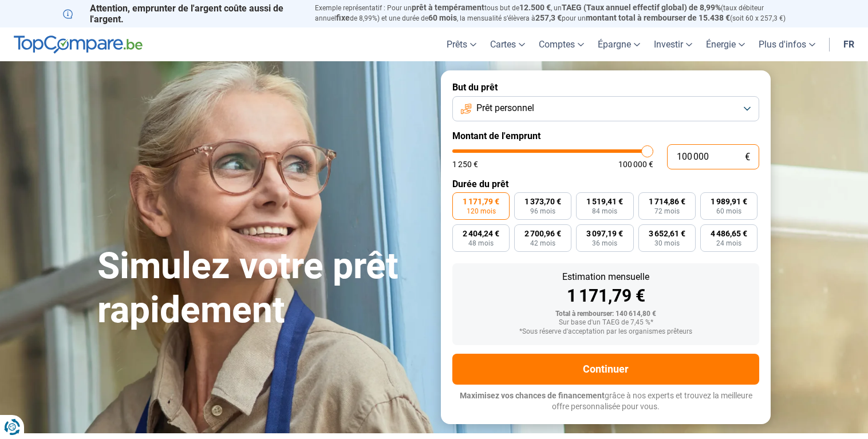  I want to click on span: montant total à rembourser de 15.438 €, so click(658, 18).